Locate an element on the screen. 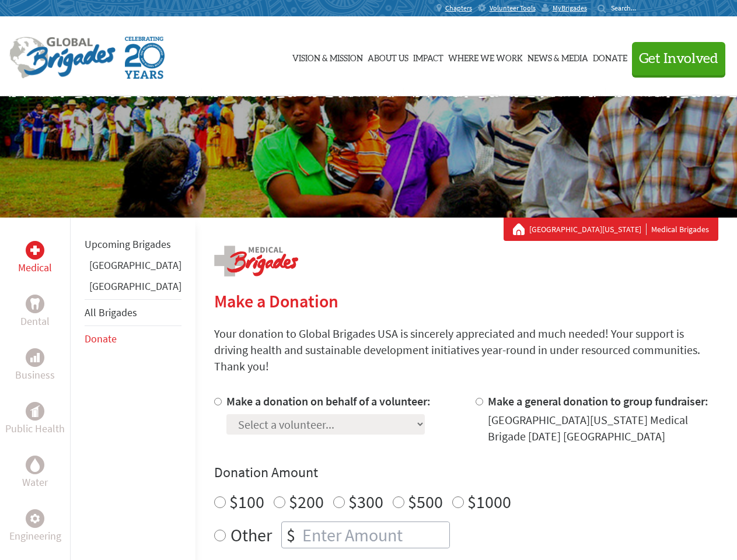  label: $1000 is located at coordinates (489, 502).